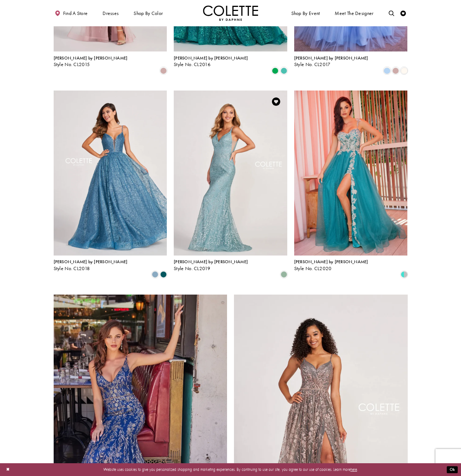  I want to click on span: Meet the designer, so click(354, 13).